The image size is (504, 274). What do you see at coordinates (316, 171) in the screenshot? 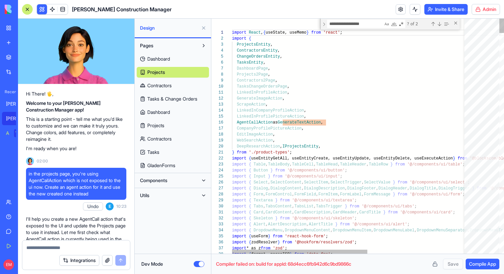
I see `span: '@/components/ui/button'` at bounding box center [316, 171].